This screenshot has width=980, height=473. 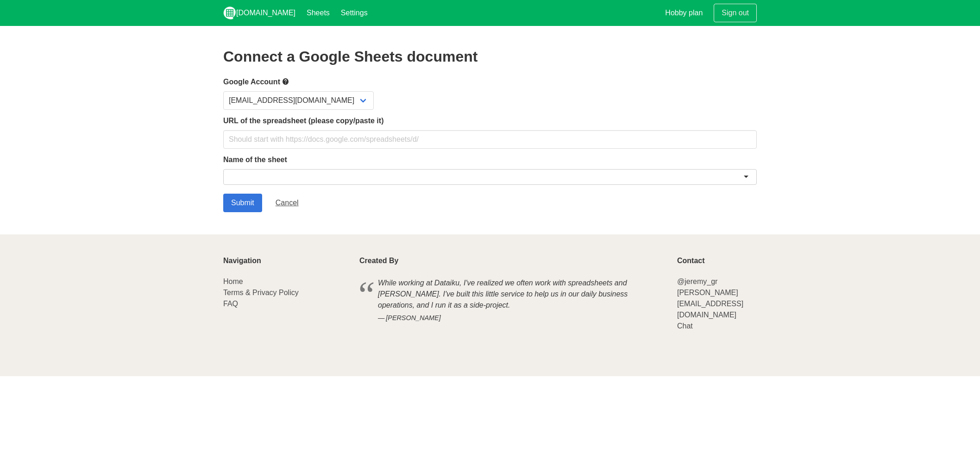 What do you see at coordinates (260, 292) in the screenshot?
I see `a: Terms & Privacy Policy` at bounding box center [260, 292].